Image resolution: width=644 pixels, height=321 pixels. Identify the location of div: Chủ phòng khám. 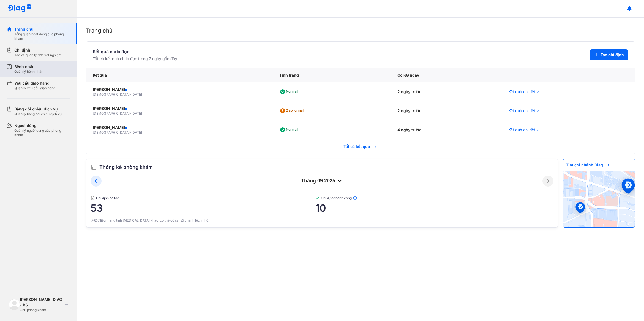
(41, 310).